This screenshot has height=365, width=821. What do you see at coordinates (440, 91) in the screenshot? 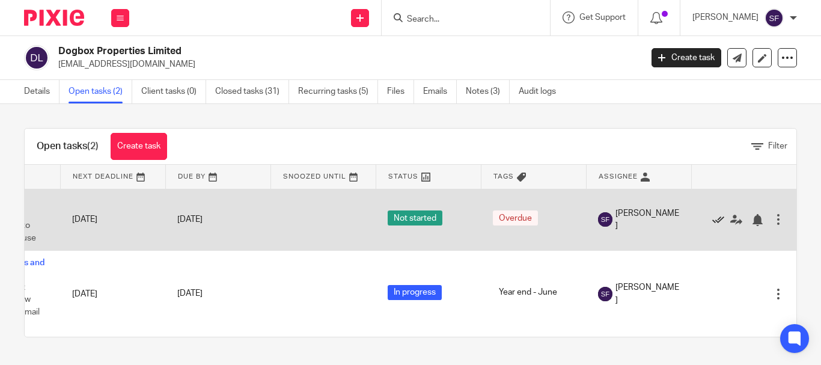
I see `a: Emails` at bounding box center [440, 91].